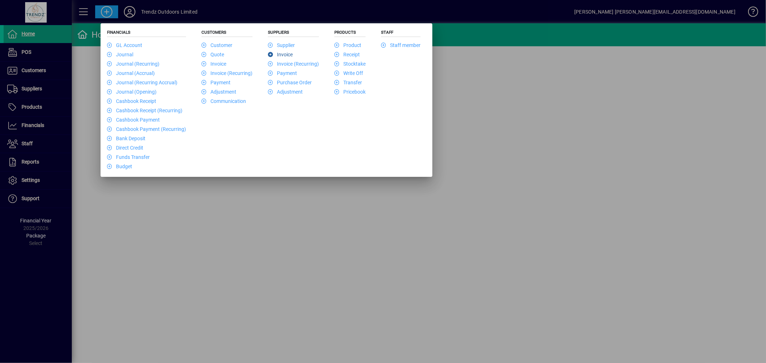 This screenshot has width=766, height=363. I want to click on a: Journal (Opening), so click(132, 92).